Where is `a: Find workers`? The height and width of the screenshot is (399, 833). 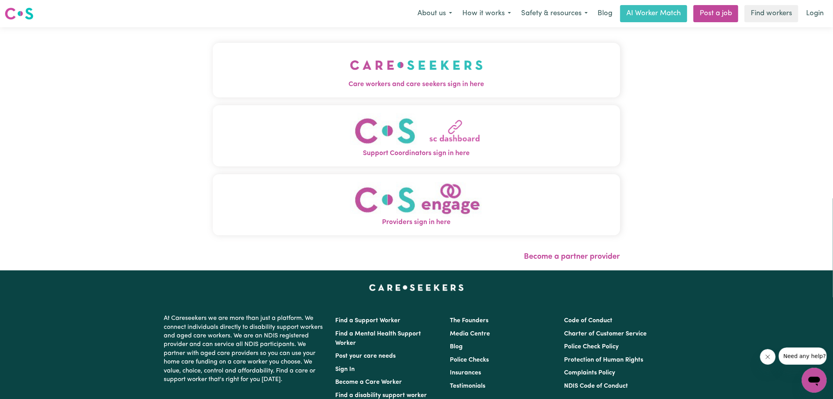 a: Find workers is located at coordinates (771, 14).